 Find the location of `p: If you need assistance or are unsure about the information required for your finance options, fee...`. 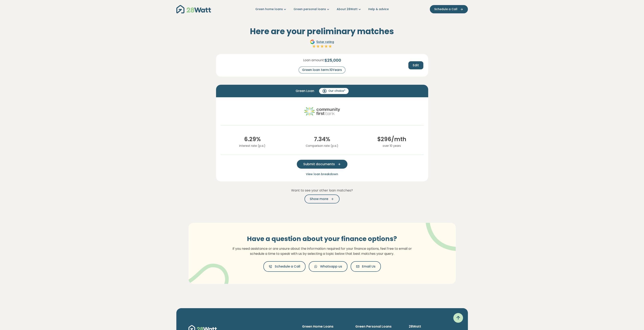

p: If you need assistance or are unsure about the information required for your finance options, fee... is located at coordinates (322, 251).